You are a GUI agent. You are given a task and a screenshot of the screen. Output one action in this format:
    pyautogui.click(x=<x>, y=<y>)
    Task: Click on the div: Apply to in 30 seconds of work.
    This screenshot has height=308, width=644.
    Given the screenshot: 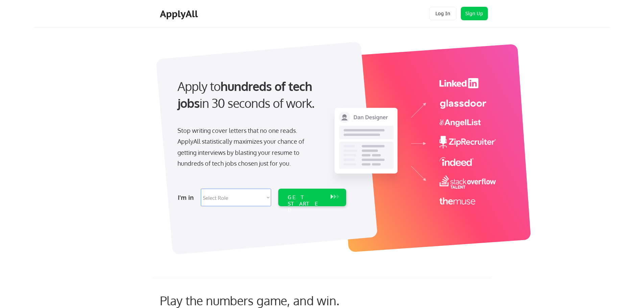 What is the action you would take?
    pyautogui.click(x=260, y=94)
    